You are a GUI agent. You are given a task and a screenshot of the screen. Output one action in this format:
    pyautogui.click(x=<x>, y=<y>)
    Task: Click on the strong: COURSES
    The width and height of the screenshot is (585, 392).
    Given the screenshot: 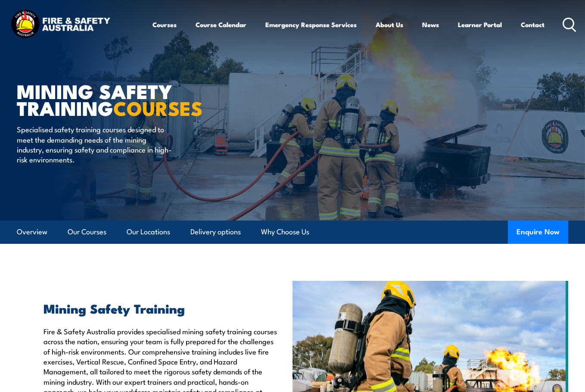 What is the action you would take?
    pyautogui.click(x=158, y=107)
    